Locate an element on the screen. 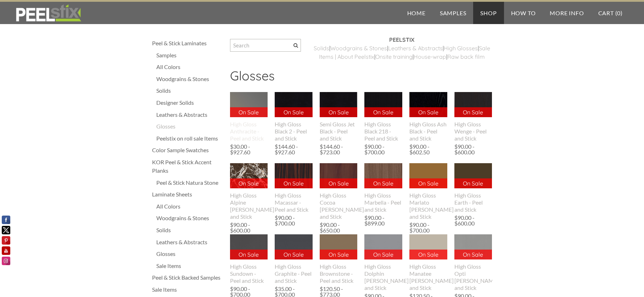  a: Sale Items is located at coordinates (190, 266).